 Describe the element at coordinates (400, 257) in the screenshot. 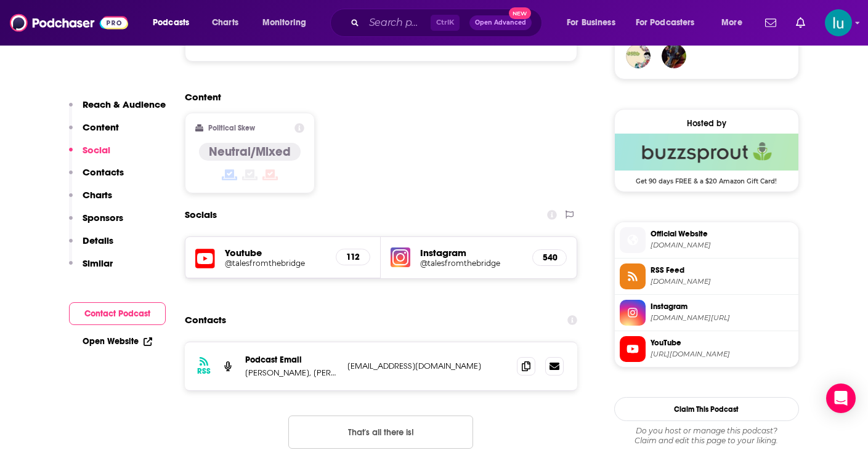

I see `img: iconImage` at that location.